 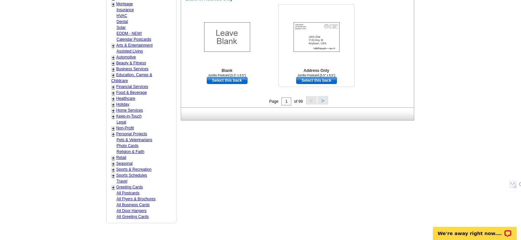 What do you see at coordinates (121, 28) in the screenshot?
I see `a: Solar` at bounding box center [121, 28].